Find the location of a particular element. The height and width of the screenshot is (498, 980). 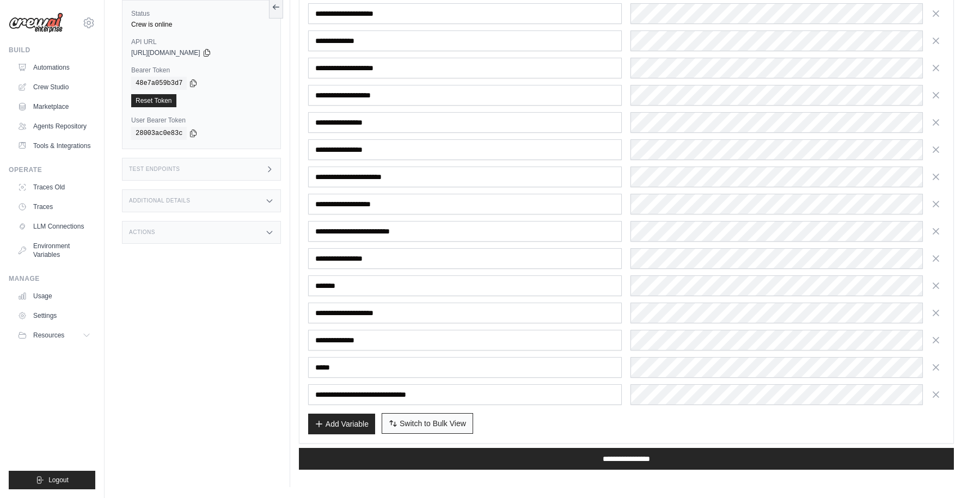

div: Build is located at coordinates (52, 50).